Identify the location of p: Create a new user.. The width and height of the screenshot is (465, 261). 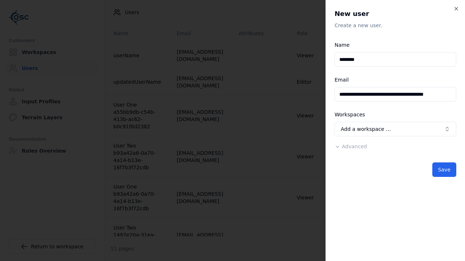
(395, 25).